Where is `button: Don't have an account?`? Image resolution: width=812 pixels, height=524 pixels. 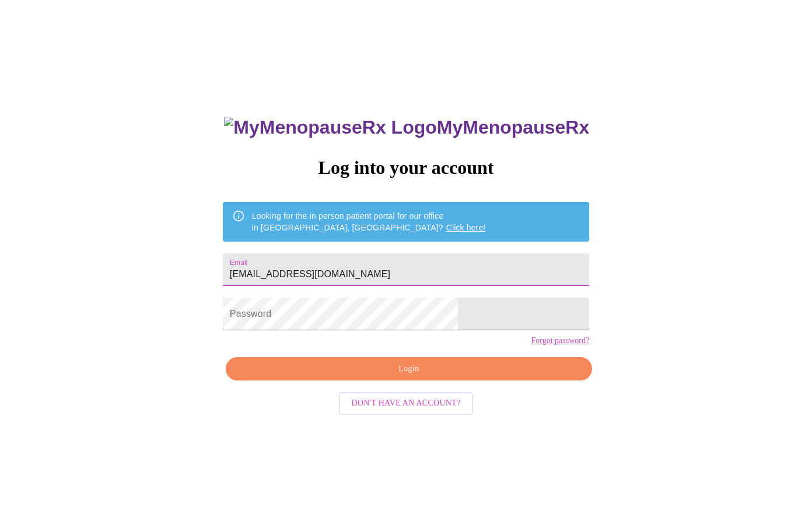 button: Don't have an account? is located at coordinates (406, 403).